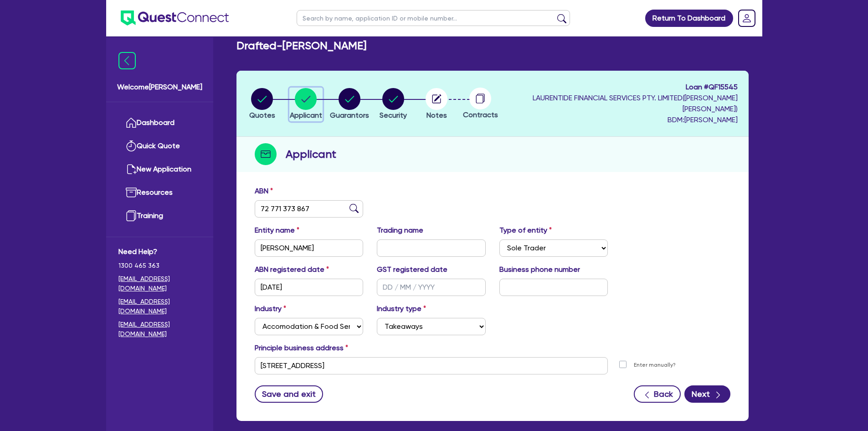  I want to click on img: training, so click(131, 216).